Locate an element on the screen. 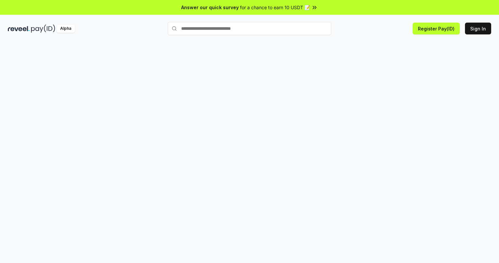 The width and height of the screenshot is (499, 263). button: Sign In is located at coordinates (478, 28).